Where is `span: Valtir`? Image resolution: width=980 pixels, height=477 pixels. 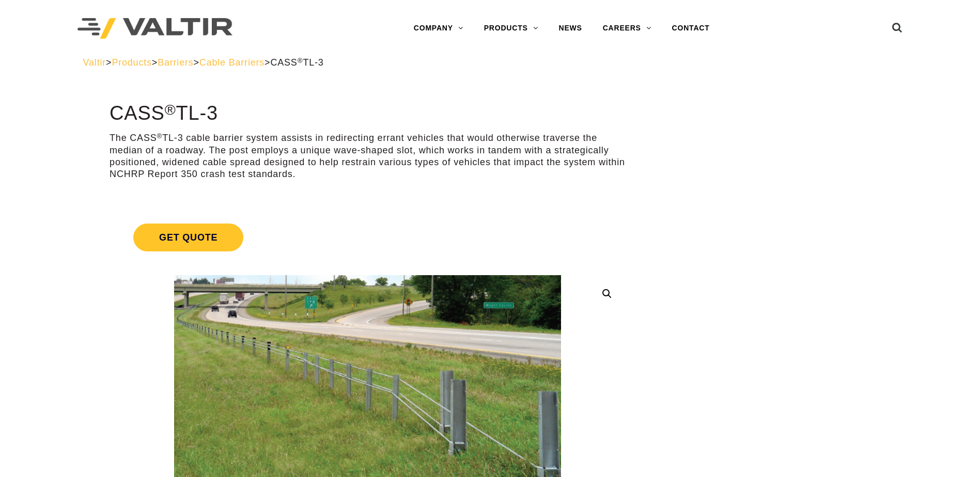 span: Valtir is located at coordinates (94, 63).